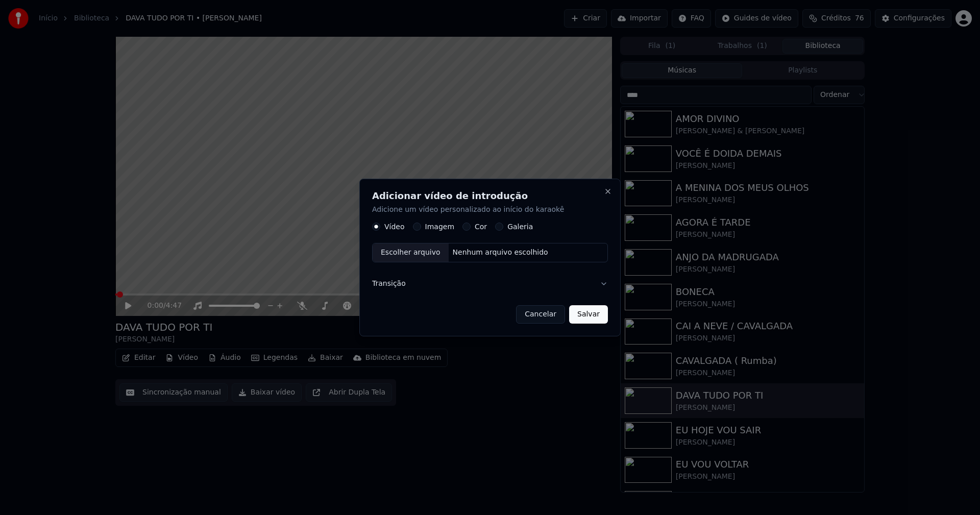 The width and height of the screenshot is (980, 515). Describe the element at coordinates (490, 210) in the screenshot. I see `p: Adicione um vídeo personalizado ao início do karaokê` at that location.